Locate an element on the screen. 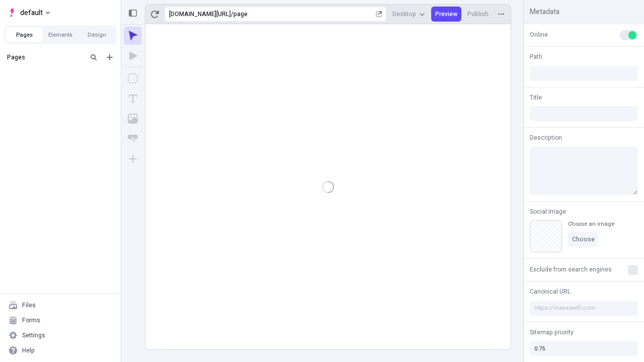 This screenshot has width=644, height=362. button: Publish is located at coordinates (478, 14).